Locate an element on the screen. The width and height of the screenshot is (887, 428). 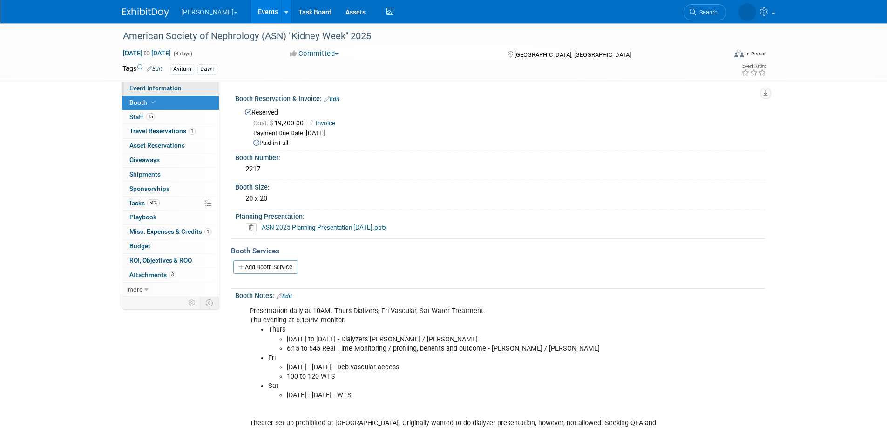
a: Search is located at coordinates (705, 12).